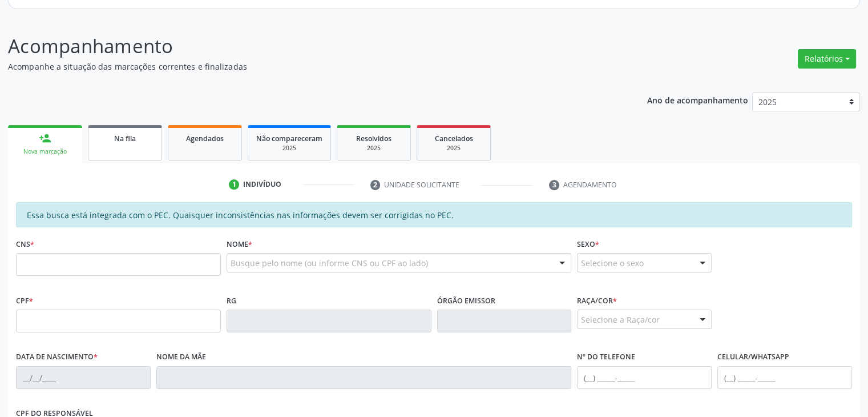 The width and height of the screenshot is (868, 417). I want to click on label: Nº do Telefone, so click(606, 357).